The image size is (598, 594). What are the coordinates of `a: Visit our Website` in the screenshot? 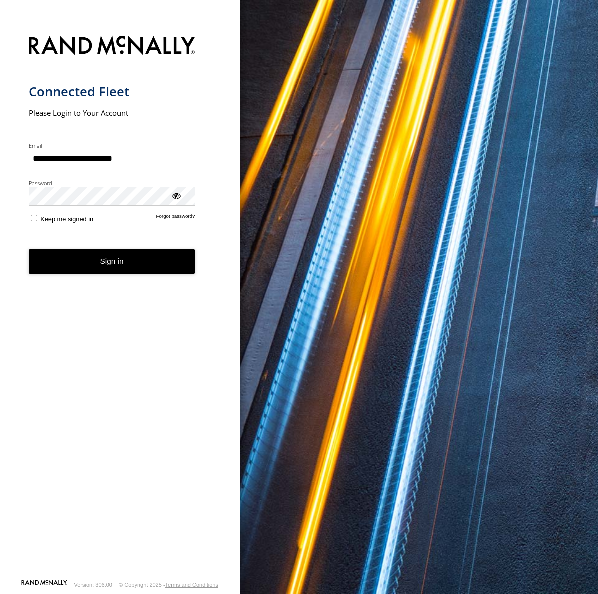 It's located at (44, 585).